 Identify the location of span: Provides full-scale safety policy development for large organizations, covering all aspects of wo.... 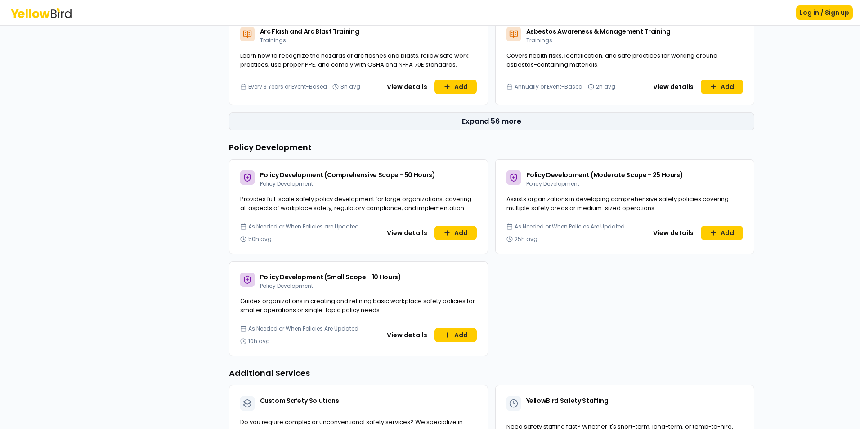
(356, 208).